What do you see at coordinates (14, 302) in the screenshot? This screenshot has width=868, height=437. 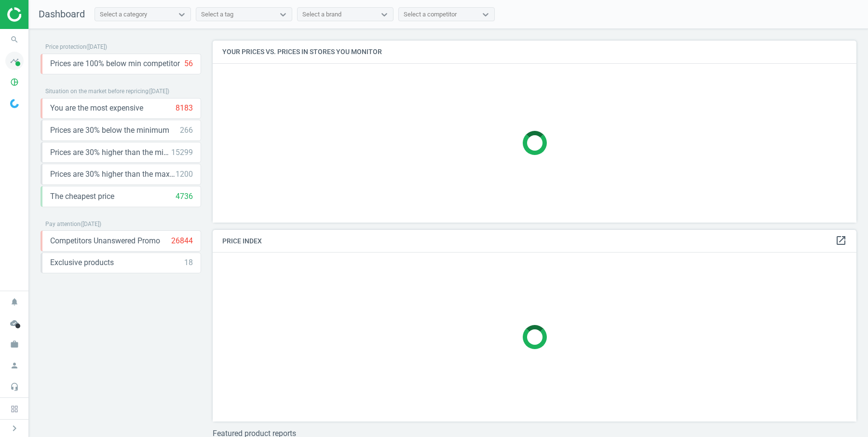 I see `i: notifications` at bounding box center [14, 302].